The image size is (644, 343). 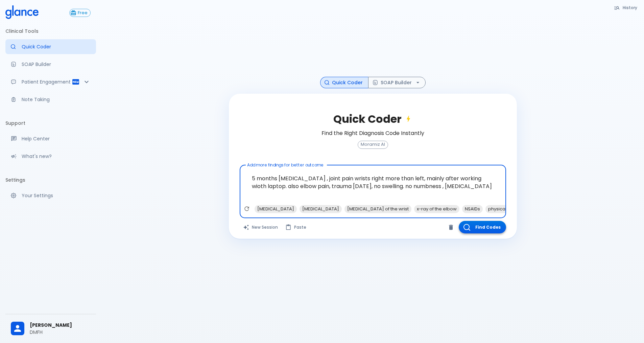 What do you see at coordinates (51, 99) in the screenshot?
I see `a: Advanced note-taking` at bounding box center [51, 99].